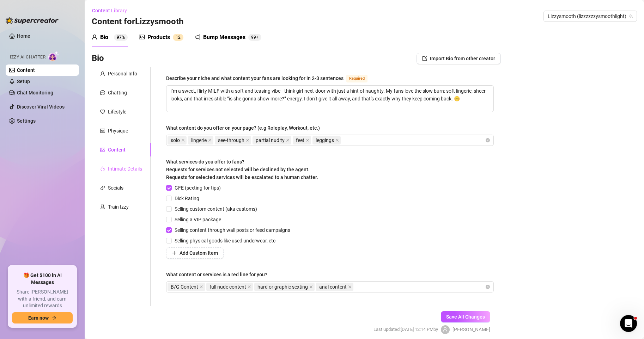 The width and height of the screenshot is (644, 339). I want to click on span: 2, so click(179, 37).